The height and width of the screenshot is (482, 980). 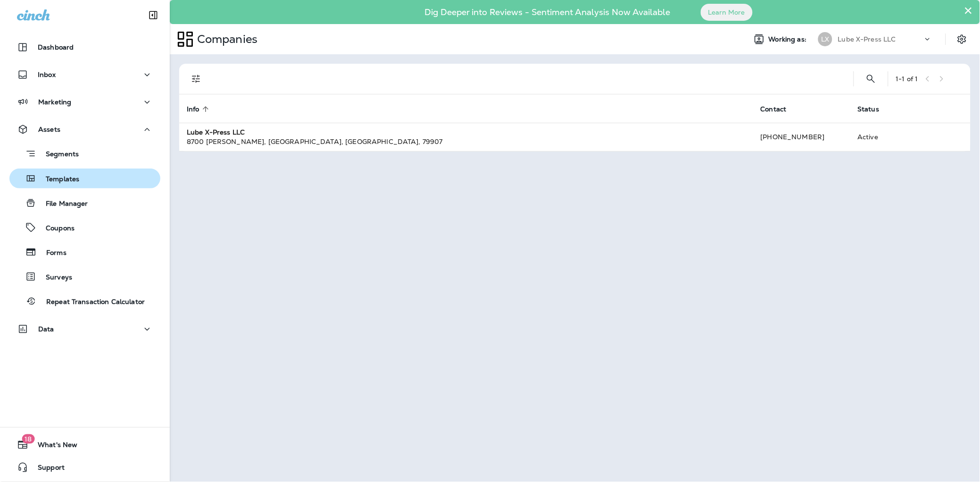 What do you see at coordinates (85, 329) in the screenshot?
I see `button: Data` at bounding box center [85, 329].